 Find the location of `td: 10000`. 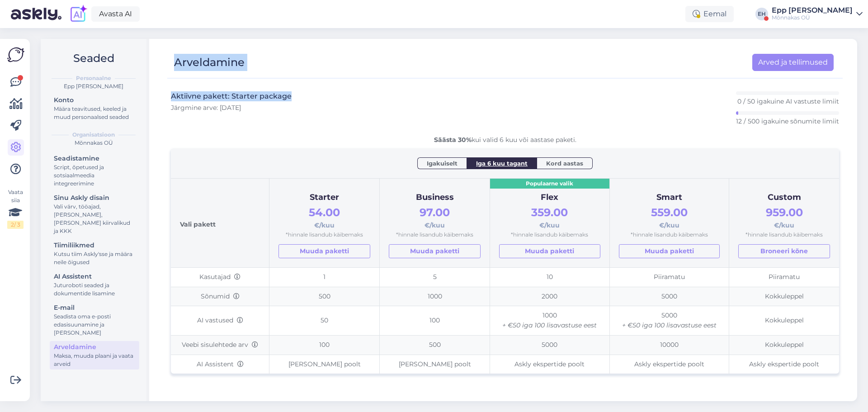

td: 10000 is located at coordinates (669, 345).